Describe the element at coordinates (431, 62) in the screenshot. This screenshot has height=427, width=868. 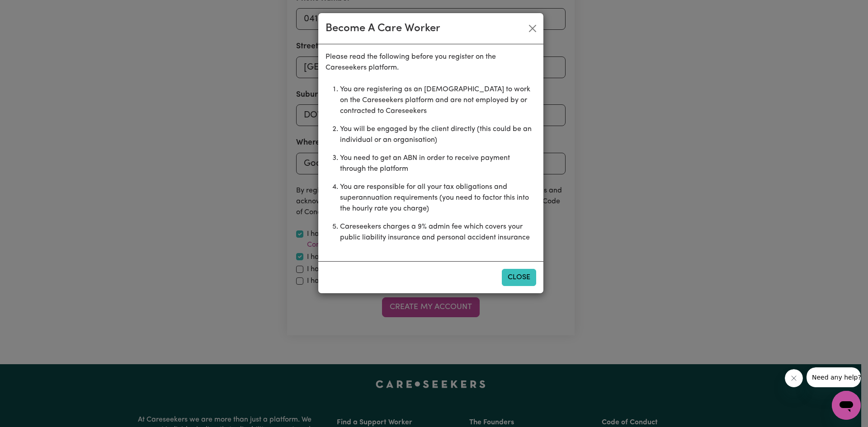
I see `p: Please read the following before you register on the Careseekers platform.` at that location.